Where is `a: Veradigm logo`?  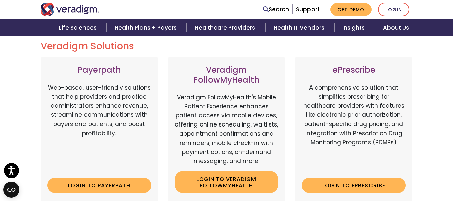
a: Veradigm logo is located at coordinates (70, 9).